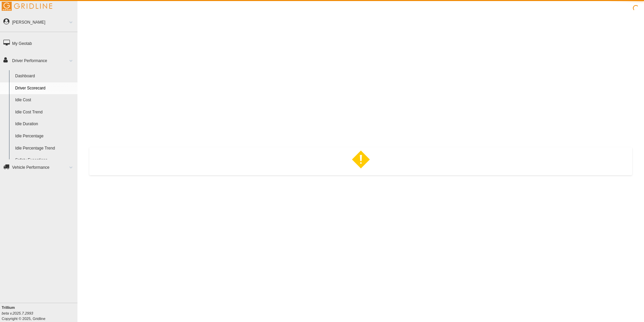 Image resolution: width=644 pixels, height=322 pixels. What do you see at coordinates (45, 161) in the screenshot?
I see `a: Safety Exceptions` at bounding box center [45, 161].